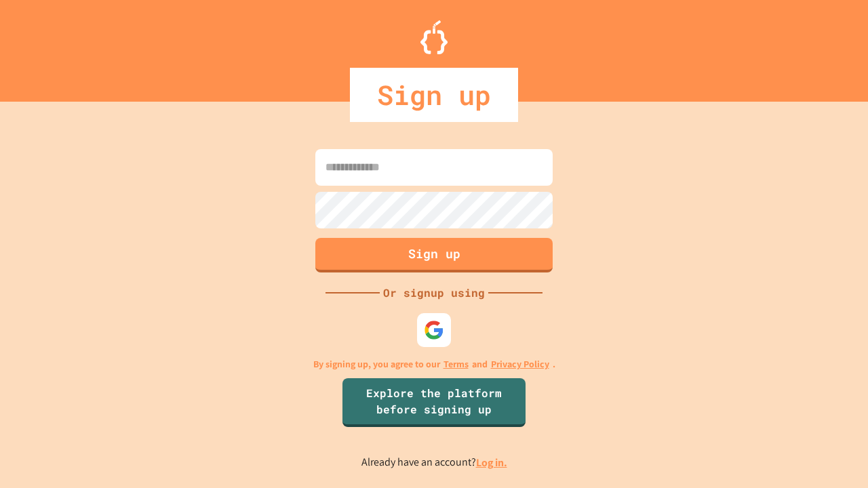 This screenshot has width=868, height=488. Describe the element at coordinates (434, 38) in the screenshot. I see `img: Logo.svg` at that location.